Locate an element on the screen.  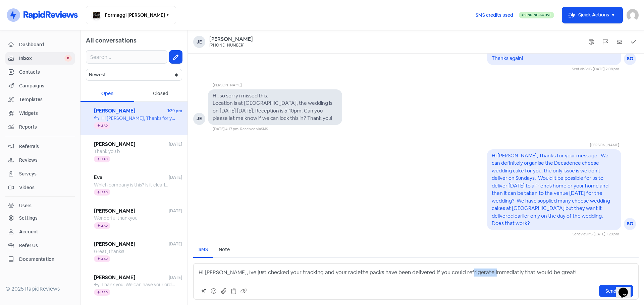
span: Eva is located at coordinates (131, 178).